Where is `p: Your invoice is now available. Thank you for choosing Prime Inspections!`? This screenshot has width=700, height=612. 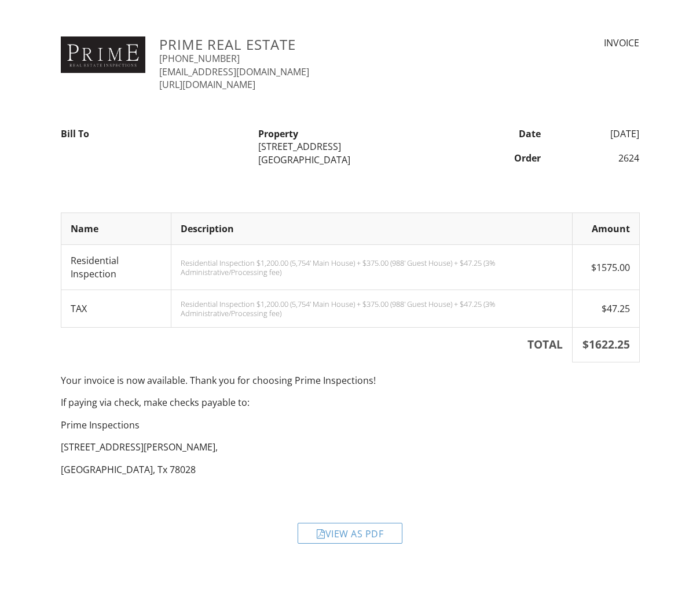 p: Your invoice is now available. Thank you for choosing Prime Inspections! is located at coordinates (350, 380).